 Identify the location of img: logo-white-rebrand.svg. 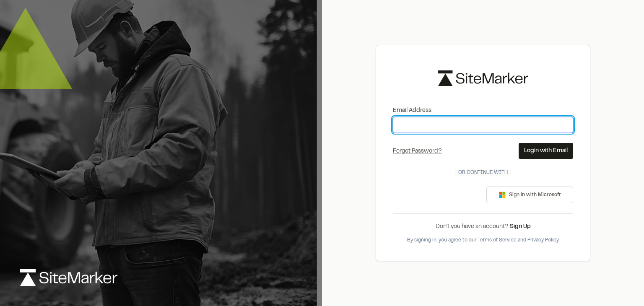
(68, 278).